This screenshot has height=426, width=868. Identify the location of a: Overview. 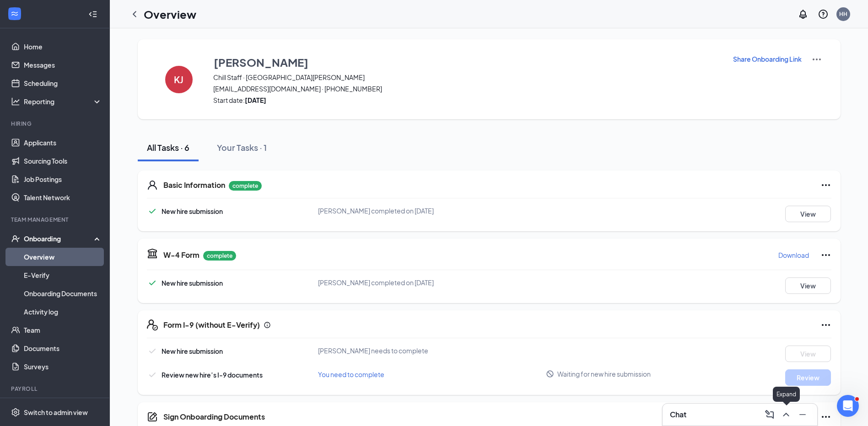
(63, 258).